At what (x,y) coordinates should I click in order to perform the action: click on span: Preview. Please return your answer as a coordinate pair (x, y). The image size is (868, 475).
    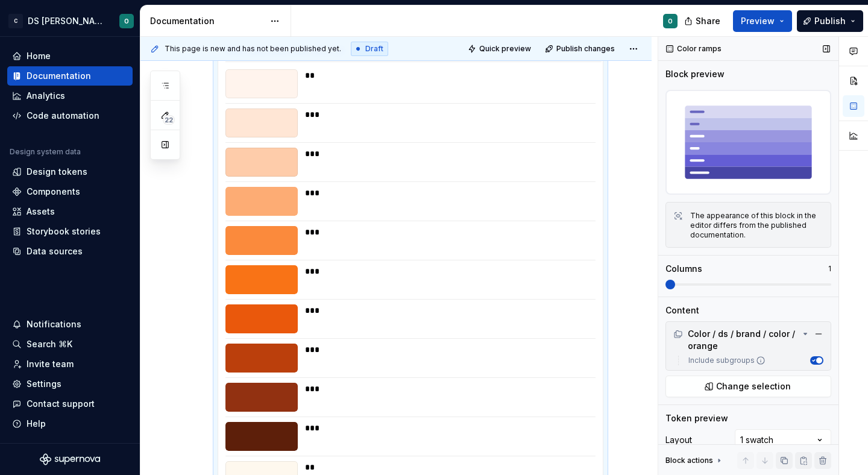
    Looking at the image, I should click on (757, 21).